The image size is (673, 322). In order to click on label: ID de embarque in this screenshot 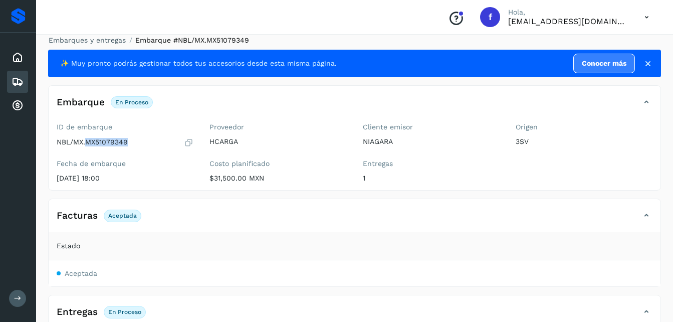, I will do `click(125, 127)`.